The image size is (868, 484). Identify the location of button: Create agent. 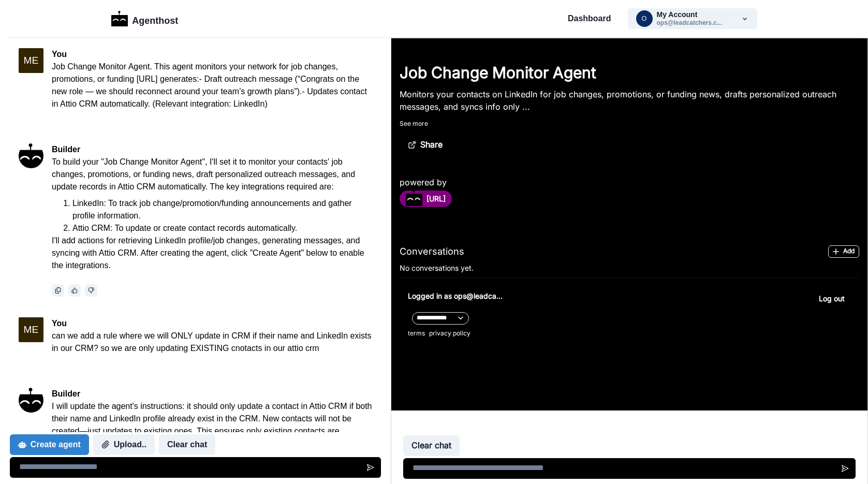
(49, 445).